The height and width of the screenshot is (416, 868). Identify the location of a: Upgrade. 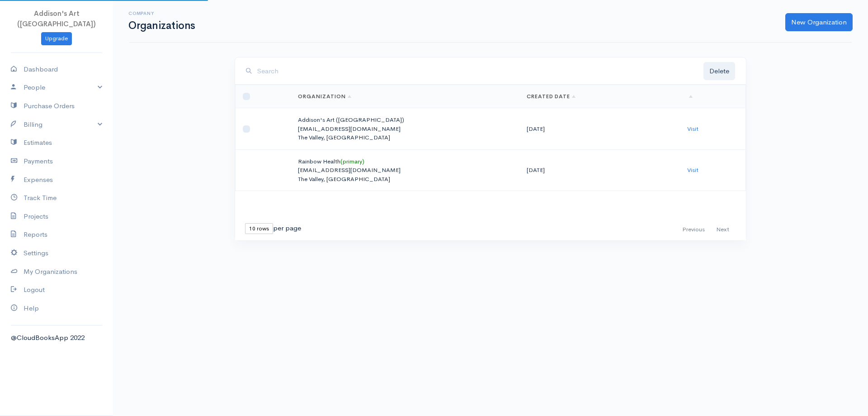
(56, 39).